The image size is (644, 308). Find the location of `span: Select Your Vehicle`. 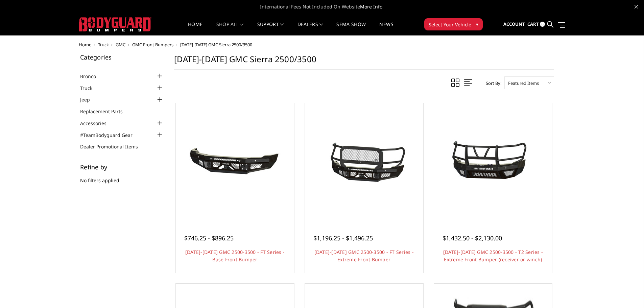

span: Select Your Vehicle is located at coordinates (450, 24).